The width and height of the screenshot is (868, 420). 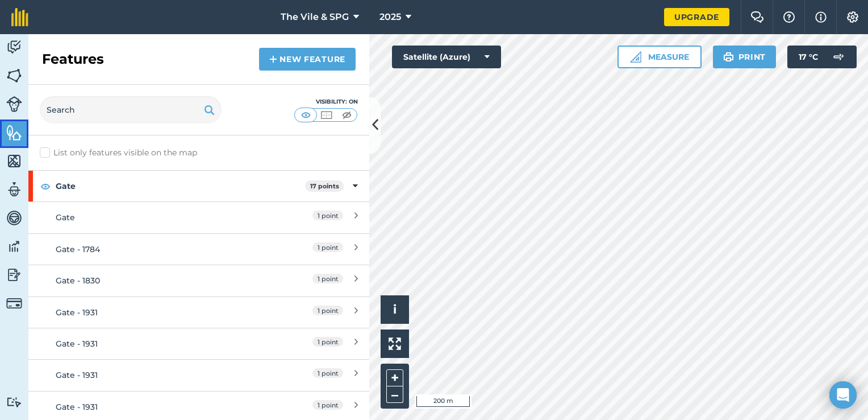 I want to click on div: Gate, so click(x=156, y=217).